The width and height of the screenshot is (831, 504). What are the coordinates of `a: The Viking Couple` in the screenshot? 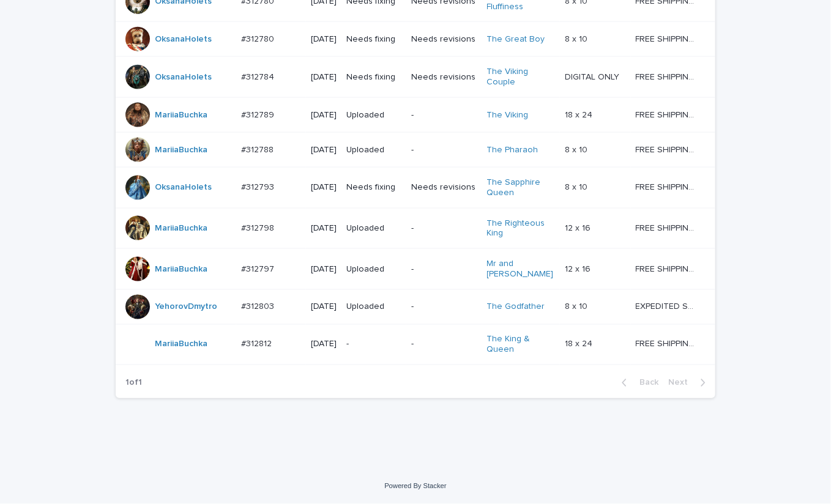 It's located at (522, 77).